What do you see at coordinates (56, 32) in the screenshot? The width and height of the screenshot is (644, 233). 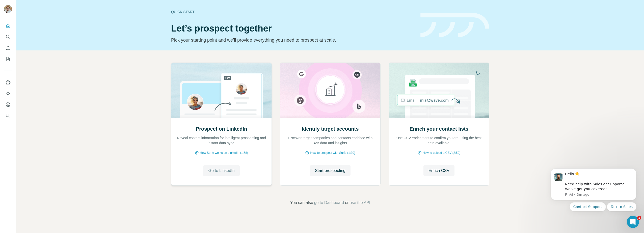 I see `p: Message from FinAI, sent 3m ago` at bounding box center [56, 32].